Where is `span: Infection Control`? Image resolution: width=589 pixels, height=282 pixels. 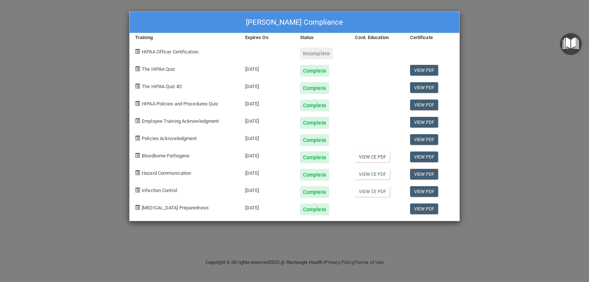
span: Infection Control is located at coordinates (159, 190).